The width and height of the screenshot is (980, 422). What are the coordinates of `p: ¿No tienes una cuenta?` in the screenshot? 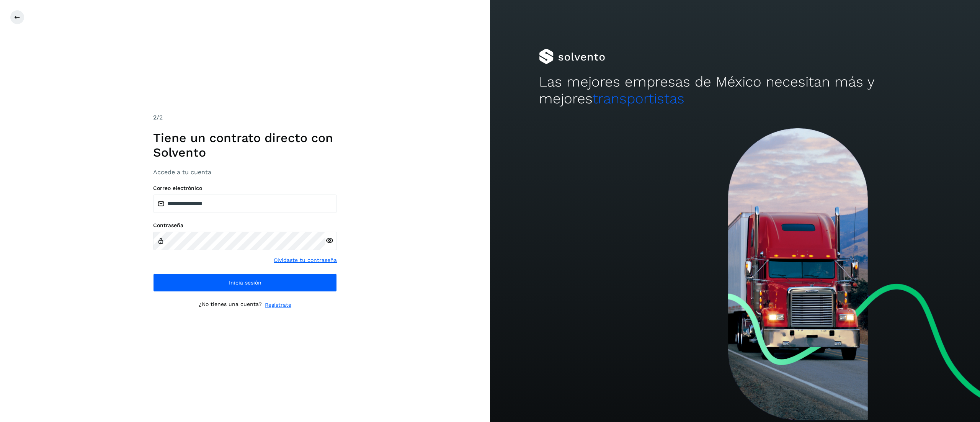 It's located at (230, 305).